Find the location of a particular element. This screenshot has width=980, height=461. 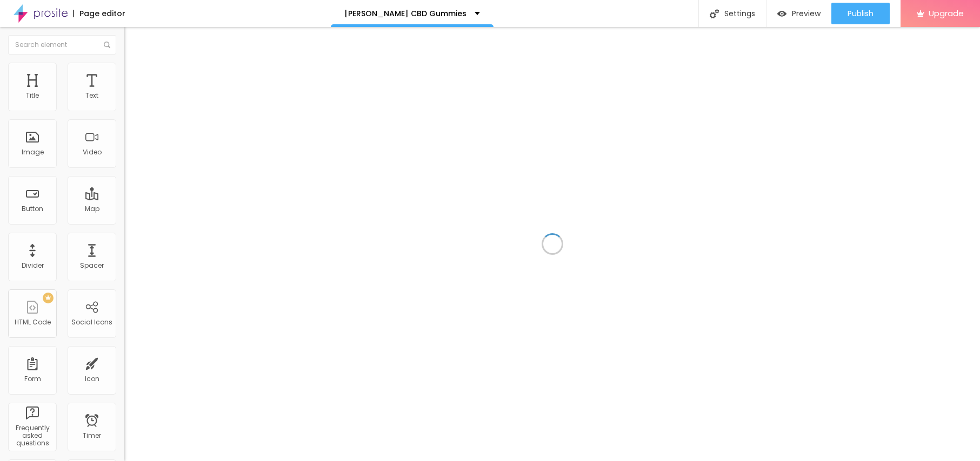

img: view-1.svg is located at coordinates (781, 13).